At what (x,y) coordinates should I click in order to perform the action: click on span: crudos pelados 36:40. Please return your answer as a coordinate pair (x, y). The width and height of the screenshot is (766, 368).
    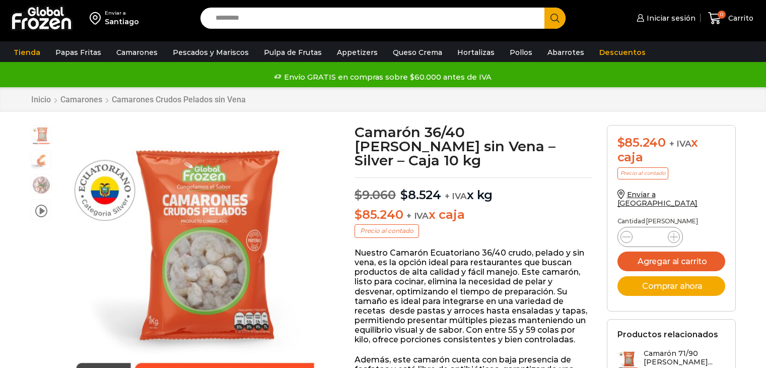
    Looking at the image, I should click on (41, 136).